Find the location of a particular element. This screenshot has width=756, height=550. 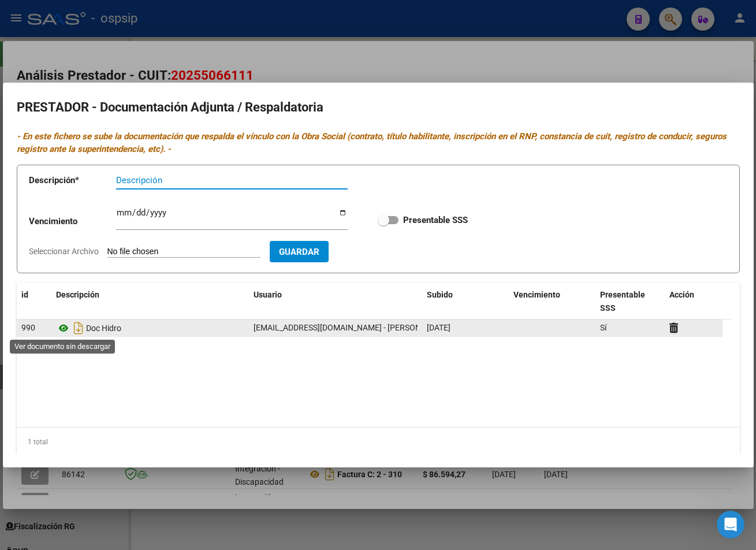

strong: Presentable SSS is located at coordinates (435, 220).